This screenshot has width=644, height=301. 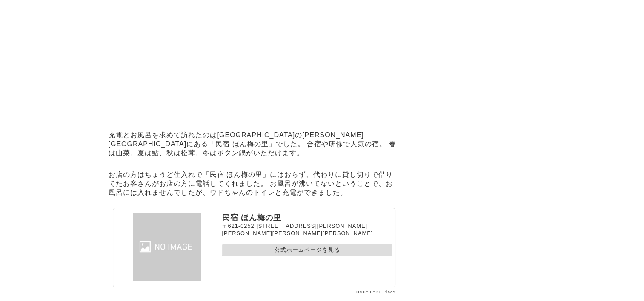 What do you see at coordinates (307, 250) in the screenshot?
I see `a: 公式ホームページを見る` at bounding box center [307, 250].